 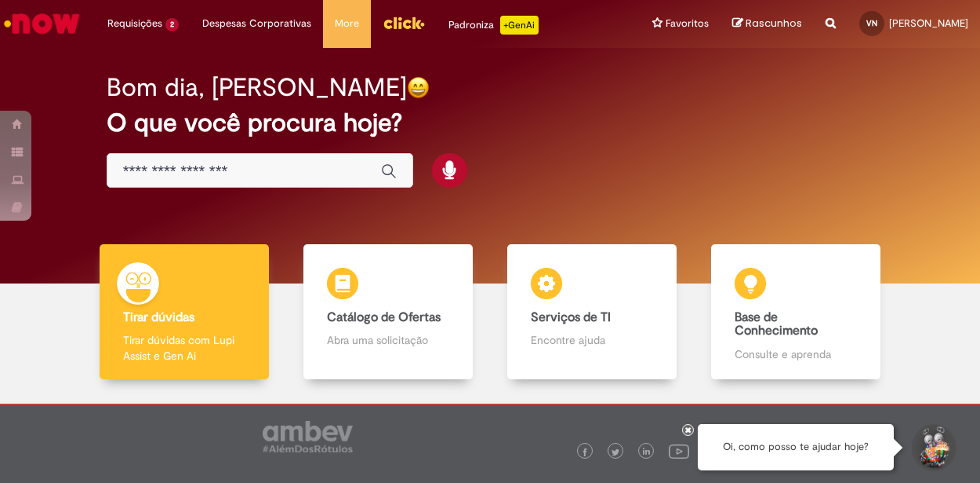 What do you see at coordinates (591, 339) in the screenshot?
I see `p: Encontre ajuda` at bounding box center [591, 339].